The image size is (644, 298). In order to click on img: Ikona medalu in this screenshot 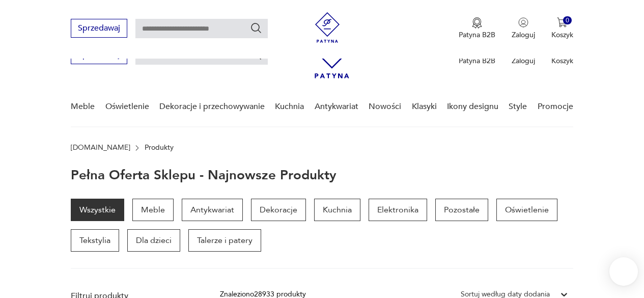, I will do `click(477, 23)`.